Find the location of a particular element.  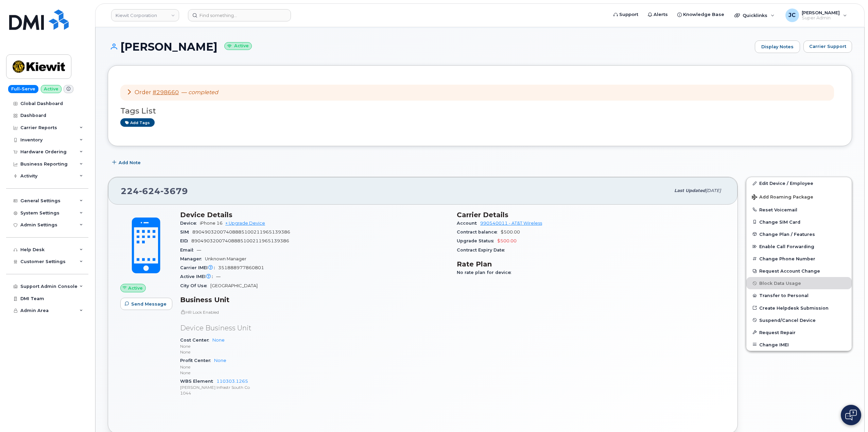

span: Cost Center is located at coordinates (196, 340).